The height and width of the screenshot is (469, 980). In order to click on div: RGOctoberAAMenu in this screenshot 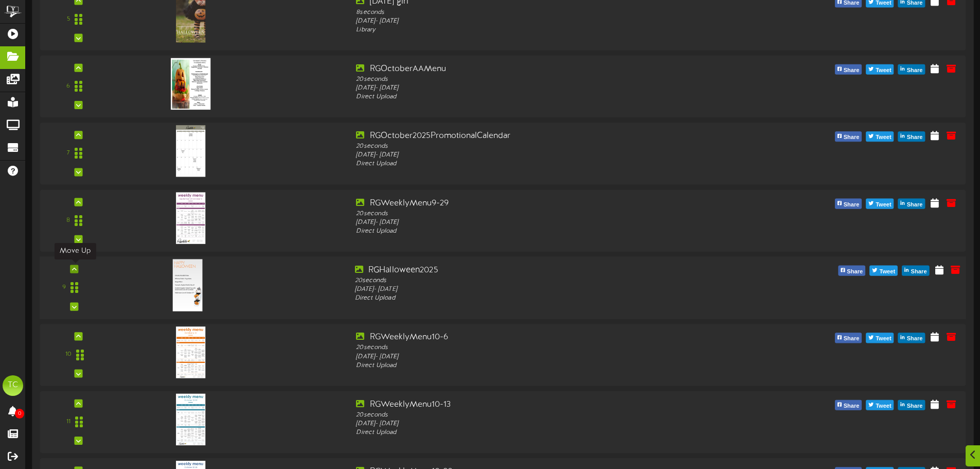, I will do `click(541, 69)`.